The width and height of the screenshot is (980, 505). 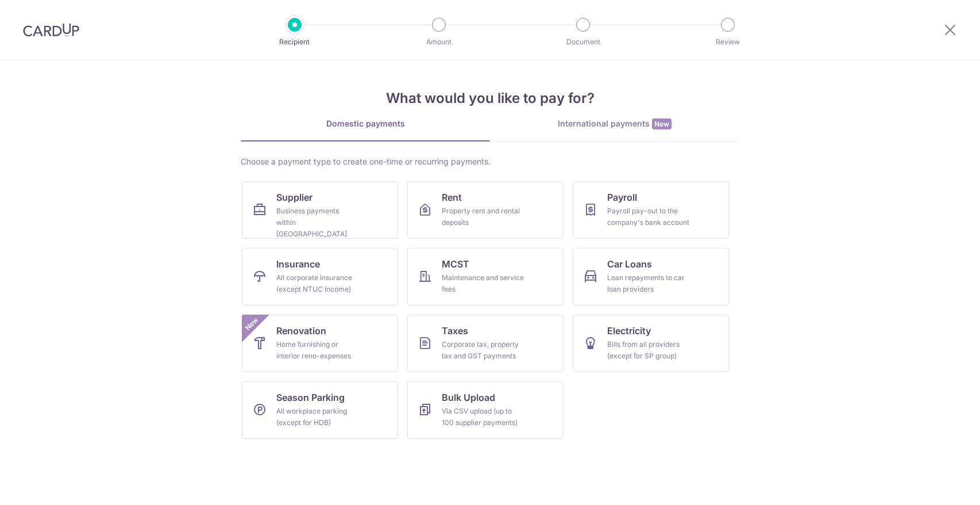 I want to click on div: Maintenance and service fees, so click(x=483, y=283).